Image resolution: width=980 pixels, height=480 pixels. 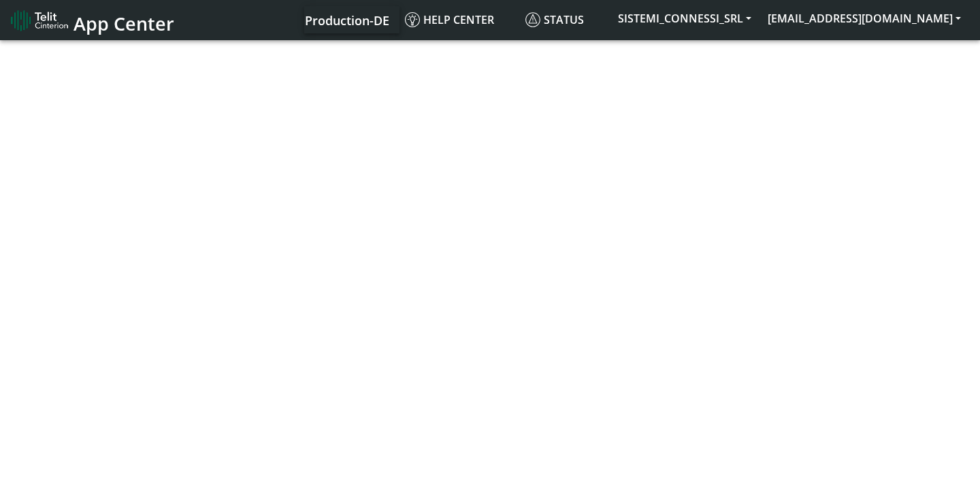 What do you see at coordinates (555, 19) in the screenshot?
I see `span: Status` at bounding box center [555, 19].